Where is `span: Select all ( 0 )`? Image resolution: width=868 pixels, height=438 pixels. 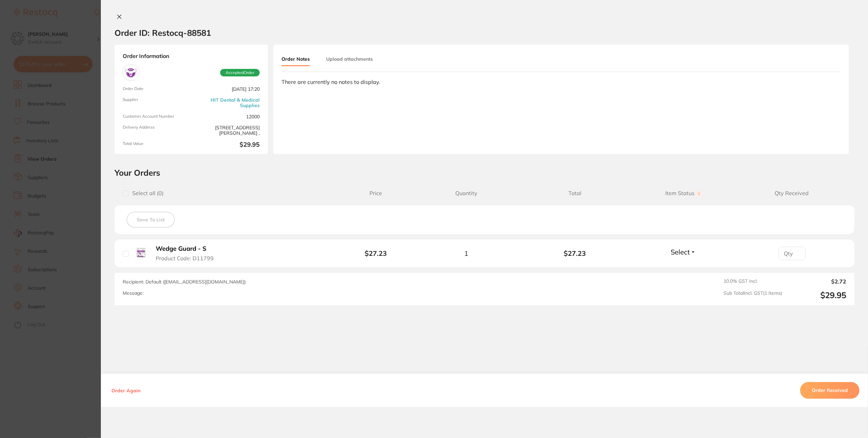 span: Select all ( 0 ) is located at coordinates (146, 193).